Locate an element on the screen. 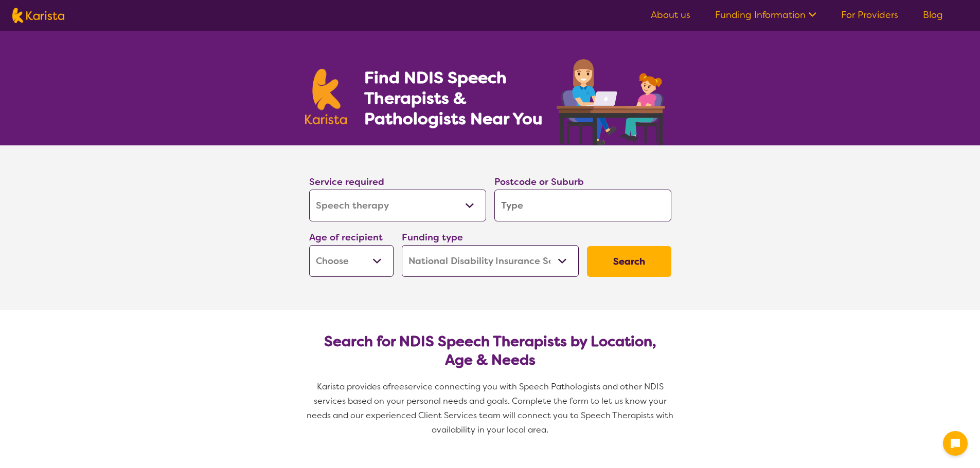 The width and height of the screenshot is (980, 468). span: free is located at coordinates (396, 387).